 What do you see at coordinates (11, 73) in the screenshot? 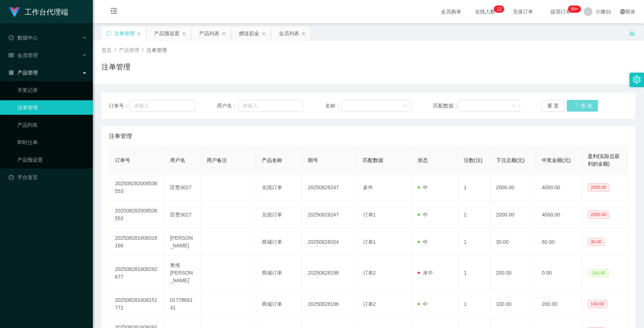
I see `i: 图标： AppStore-O` at bounding box center [11, 73].